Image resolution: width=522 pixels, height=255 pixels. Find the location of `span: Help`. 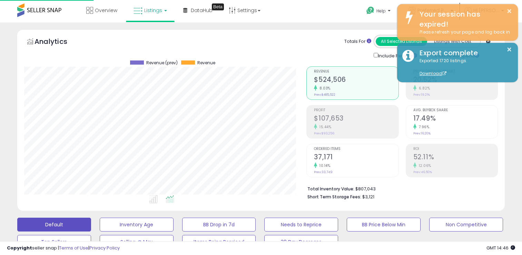

span: Help is located at coordinates (381, 11).